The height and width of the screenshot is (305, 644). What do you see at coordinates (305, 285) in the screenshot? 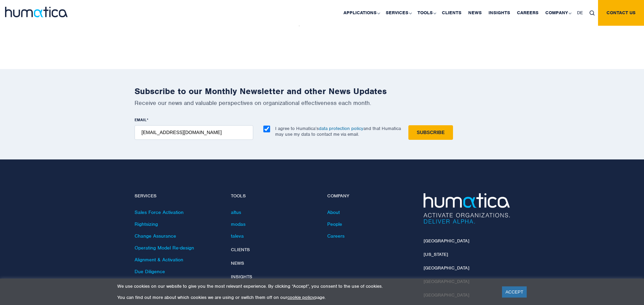
I see `p: We use cookies on our website to give you the most relevant experience. By clicking “Accept”, you...` at bounding box center [305, 285].